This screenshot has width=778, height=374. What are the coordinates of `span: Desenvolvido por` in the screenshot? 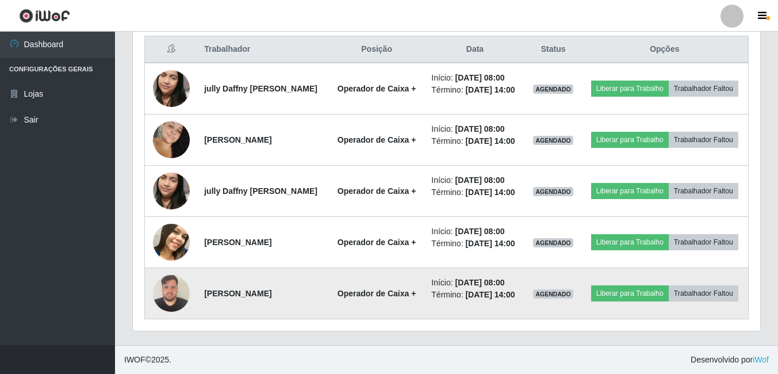 It's located at (729, 359).